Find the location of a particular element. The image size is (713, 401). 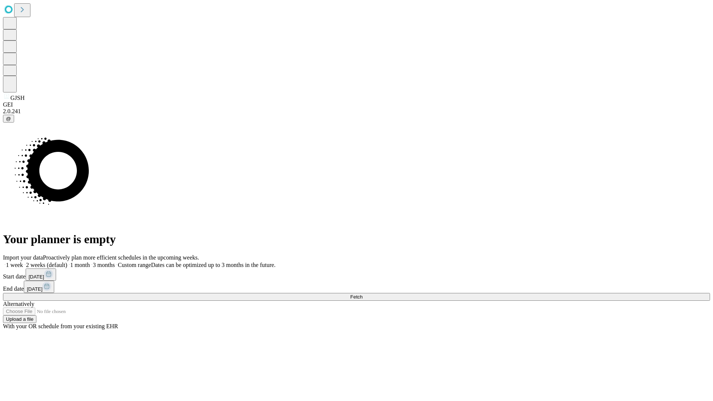

span: Fetch is located at coordinates (356, 297).